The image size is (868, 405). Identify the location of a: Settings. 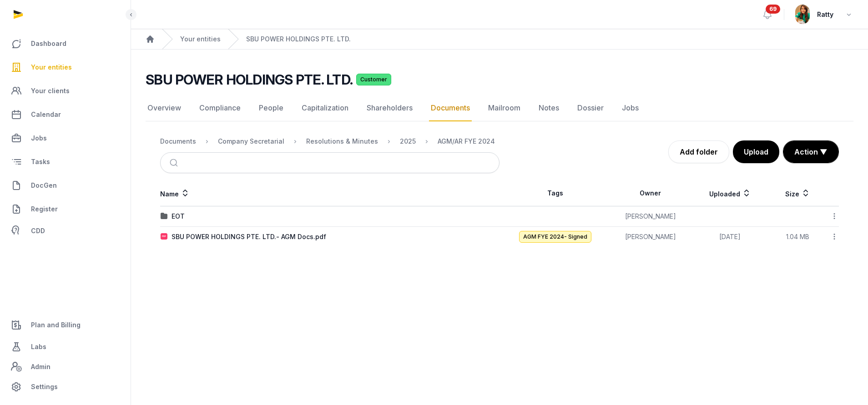
(65, 387).